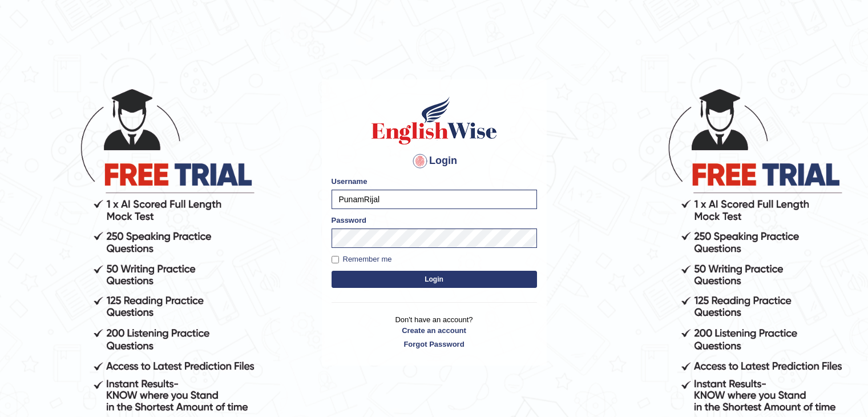 The image size is (868, 417). Describe the element at coordinates (434, 330) in the screenshot. I see `a: Create an account` at that location.